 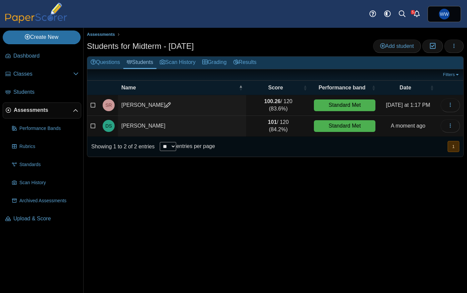 I want to click on a: Upload & Score, so click(x=42, y=219).